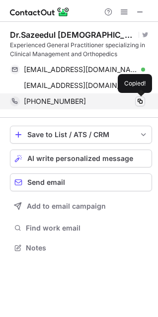 The image size is (158, 317). I want to click on button: AI write personalized message, so click(81, 159).